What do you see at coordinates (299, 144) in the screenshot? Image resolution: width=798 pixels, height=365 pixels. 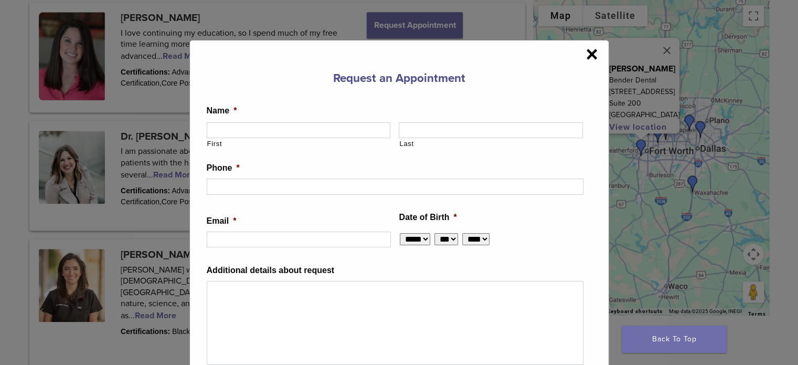 I see `label: First` at bounding box center [299, 144].